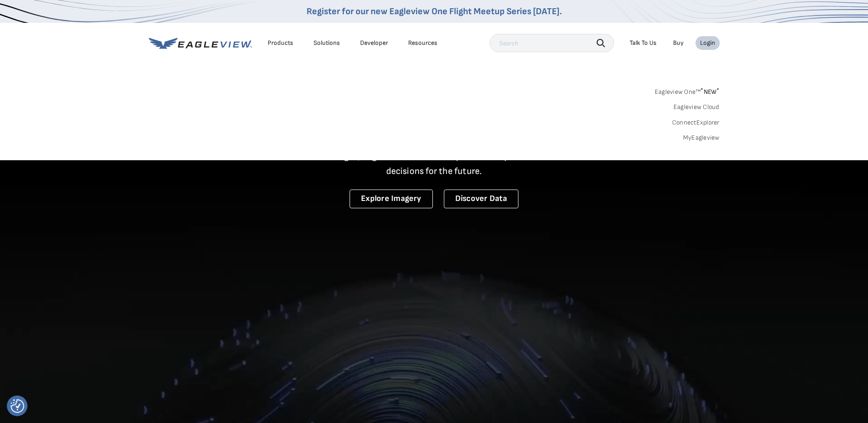  I want to click on div: Resources, so click(423, 43).